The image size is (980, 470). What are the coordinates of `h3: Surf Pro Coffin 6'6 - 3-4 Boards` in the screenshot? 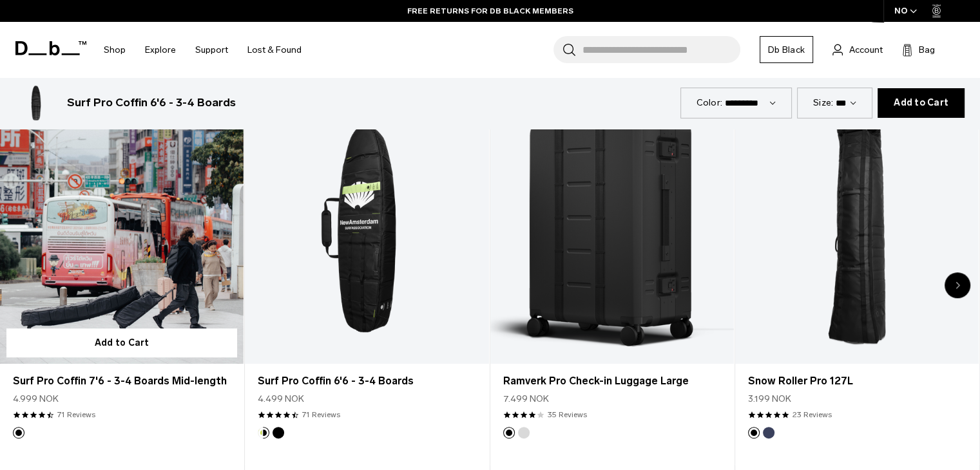 It's located at (151, 103).